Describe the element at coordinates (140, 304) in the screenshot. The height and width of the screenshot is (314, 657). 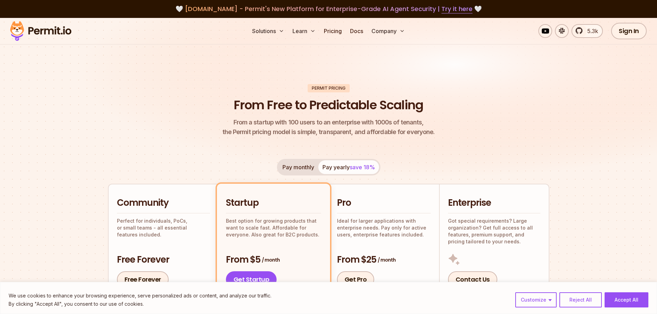
I see `p: By clicking "Accept All", you consent to our use of cookies.` at that location.